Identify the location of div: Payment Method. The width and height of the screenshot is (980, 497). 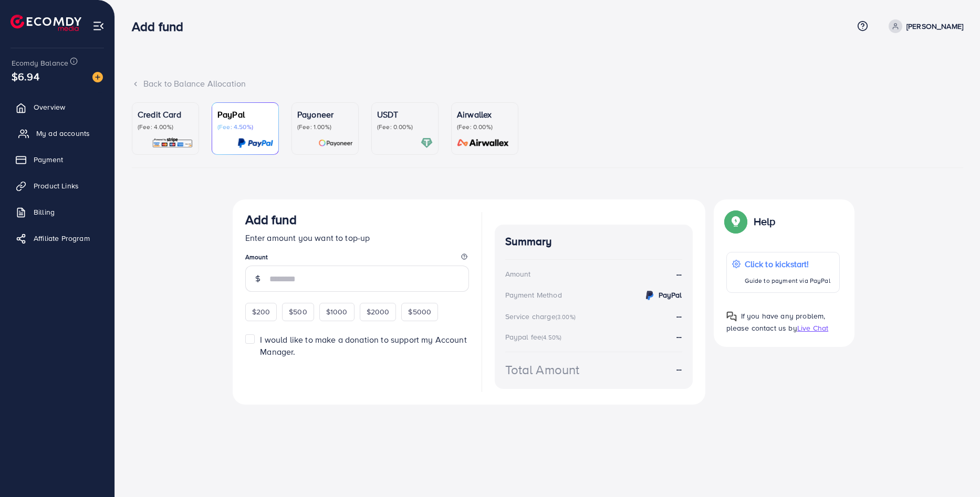
(533, 295).